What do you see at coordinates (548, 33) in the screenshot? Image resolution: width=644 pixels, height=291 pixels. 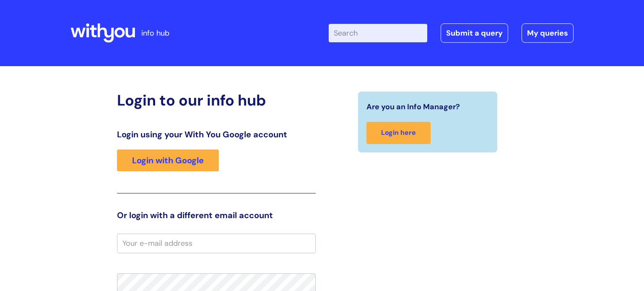 I see `a: My queries` at bounding box center [548, 33].